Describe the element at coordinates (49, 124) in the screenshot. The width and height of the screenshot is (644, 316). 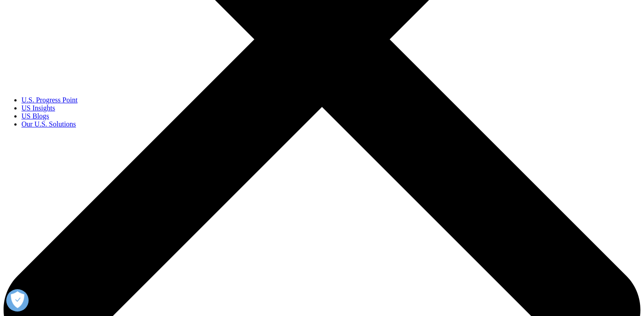
I see `a: Our U.S. Solutions` at that location.